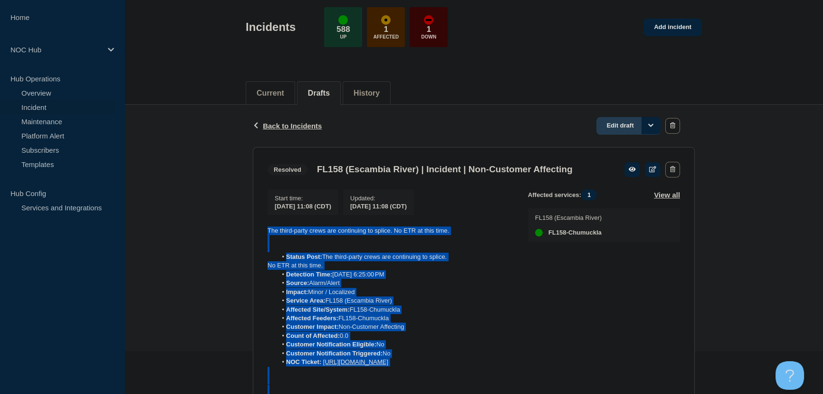 This screenshot has width=823, height=394. I want to click on button: Current, so click(270, 93).